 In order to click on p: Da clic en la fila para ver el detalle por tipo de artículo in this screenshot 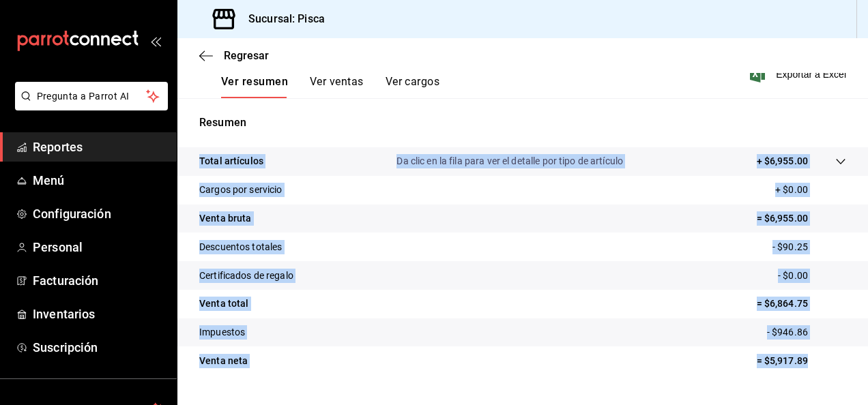, I will do `click(510, 161)`.